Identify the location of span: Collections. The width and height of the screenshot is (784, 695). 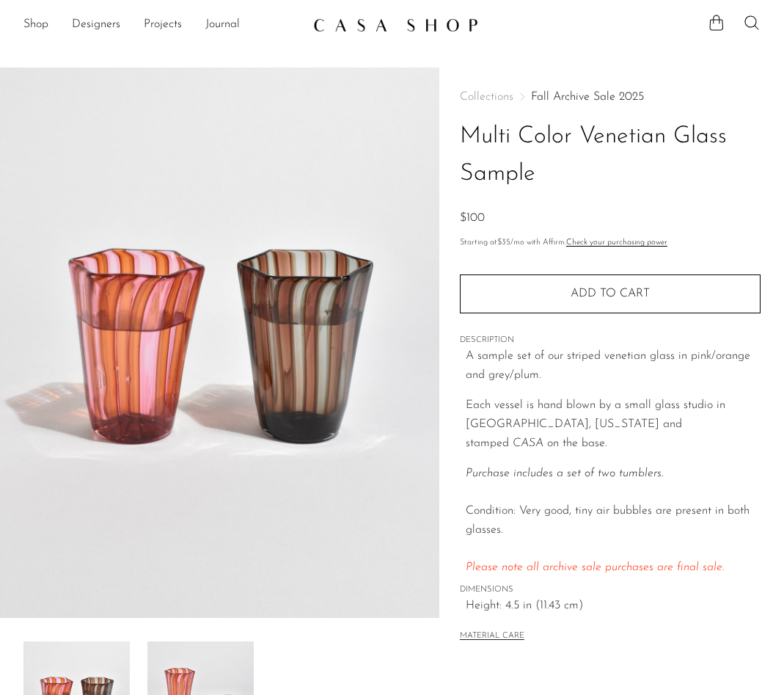
(486, 97).